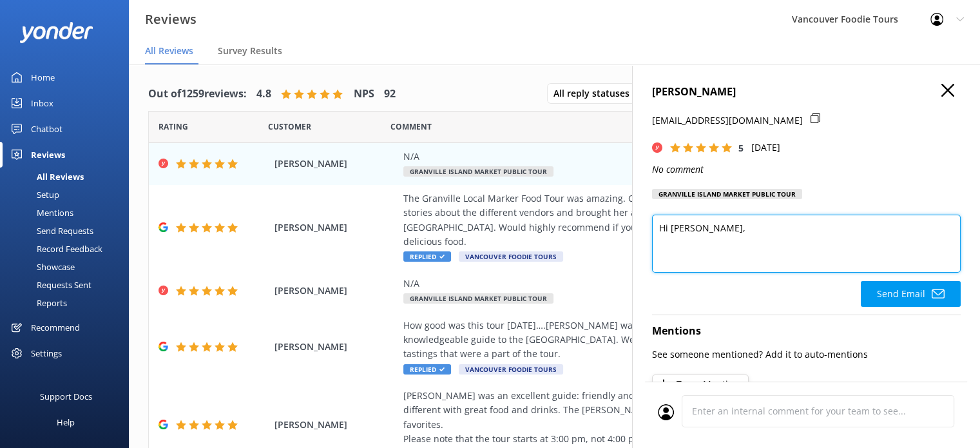 The height and width of the screenshot is (448, 980). What do you see at coordinates (65, 422) in the screenshot?
I see `div: Help` at bounding box center [65, 422].